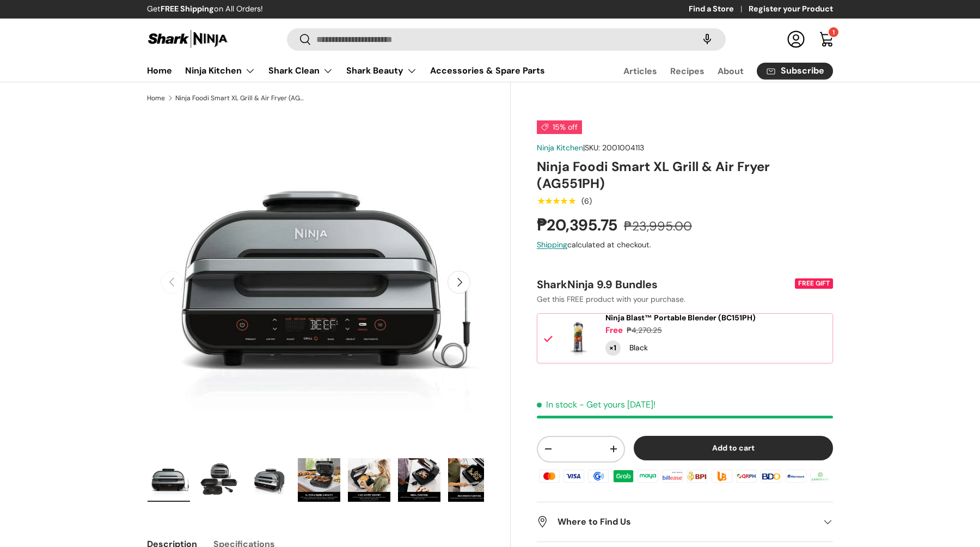 This screenshot has width=980, height=547. Describe the element at coordinates (220, 71) in the screenshot. I see `summary: Ninja Kitchen` at that location.